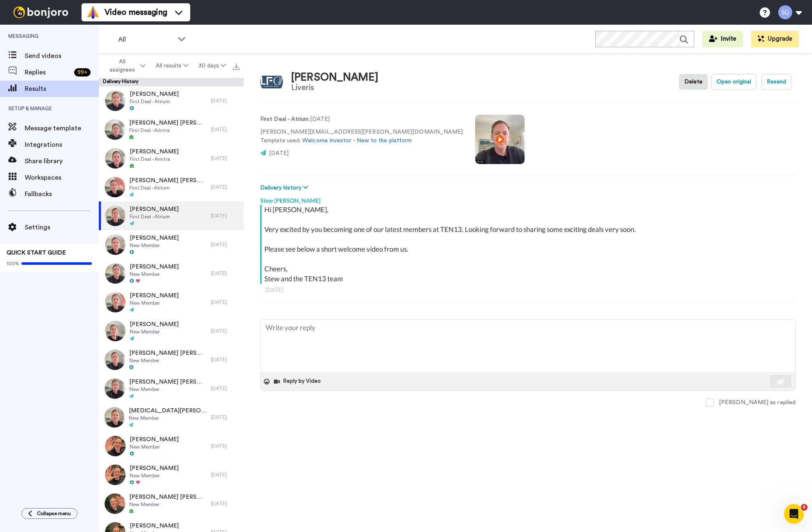  Describe the element at coordinates (62, 145) in the screenshot. I see `span: Integrations` at that location.